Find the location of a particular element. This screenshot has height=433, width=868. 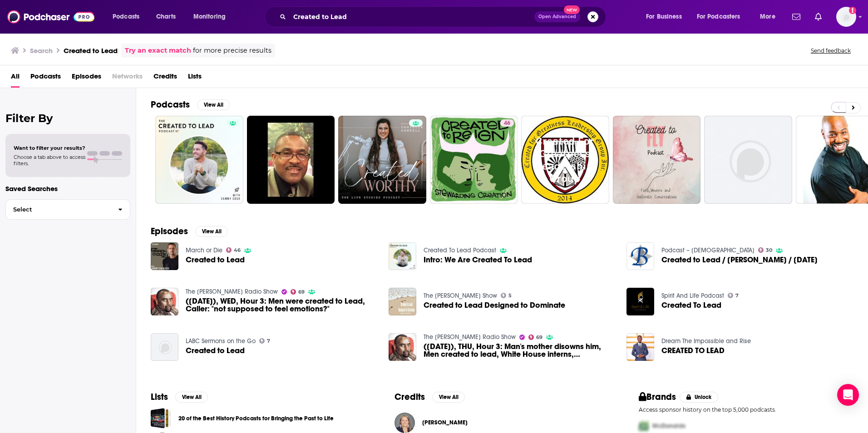

span: Choose a tab above to access filters. is located at coordinates (50, 161).